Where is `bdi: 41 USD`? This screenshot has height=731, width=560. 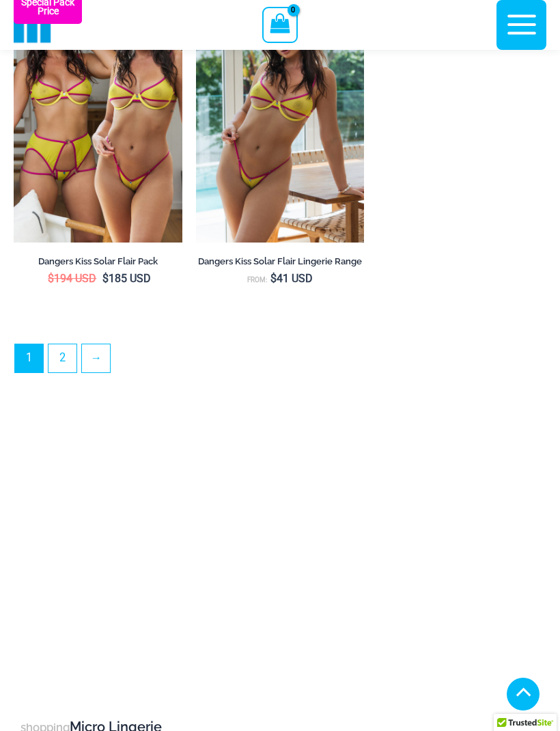
bdi: 41 USD is located at coordinates (291, 278).